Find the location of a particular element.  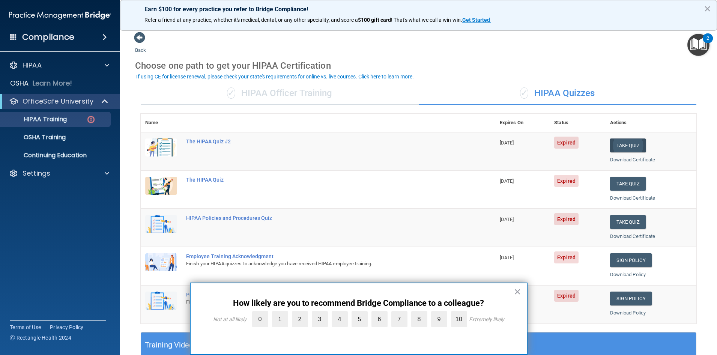

span: ! That's what we call a win-win. is located at coordinates (427, 20).